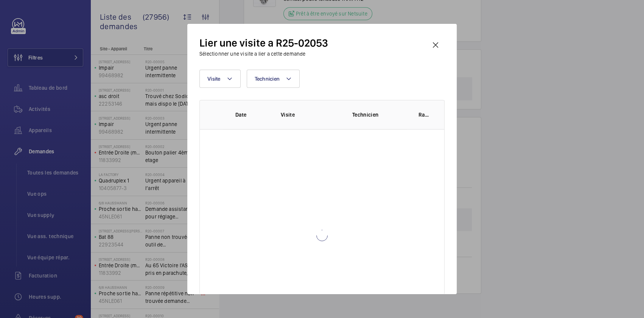 The image size is (644, 318). What do you see at coordinates (273, 79) in the screenshot?
I see `button: Technicien` at bounding box center [273, 79].